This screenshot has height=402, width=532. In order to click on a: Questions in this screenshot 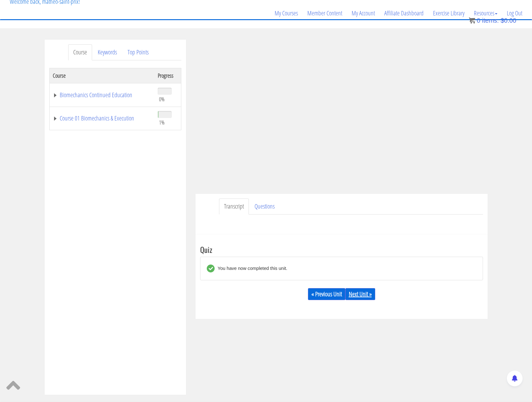, I will do `click(265, 206)`.